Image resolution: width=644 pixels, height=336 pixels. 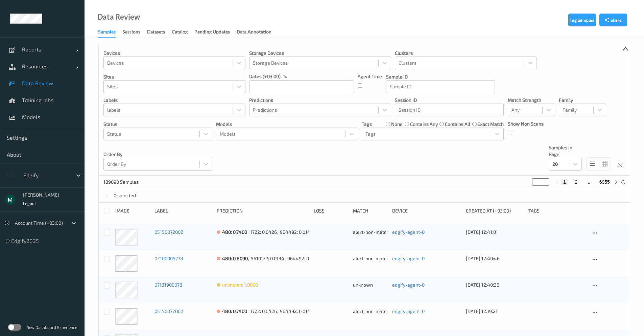 I want to click on button: 6955, so click(x=604, y=182).